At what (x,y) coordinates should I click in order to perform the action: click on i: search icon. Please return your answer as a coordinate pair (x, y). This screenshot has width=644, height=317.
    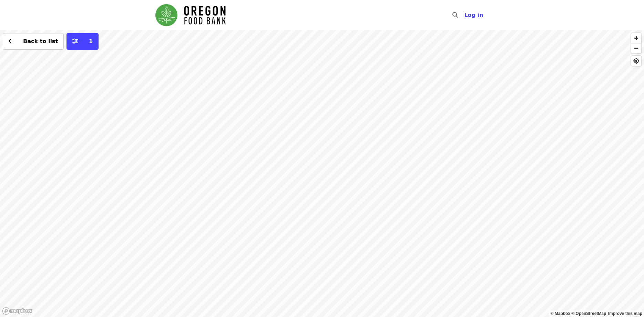
    Looking at the image, I should click on (455, 15).